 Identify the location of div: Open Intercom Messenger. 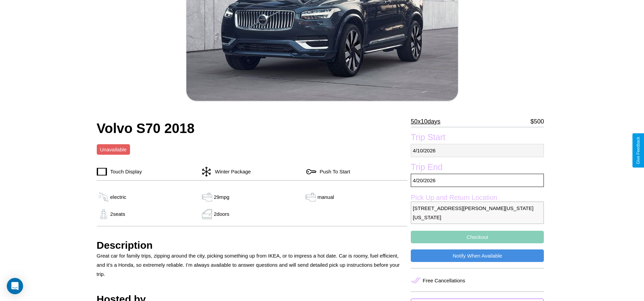
(15, 286).